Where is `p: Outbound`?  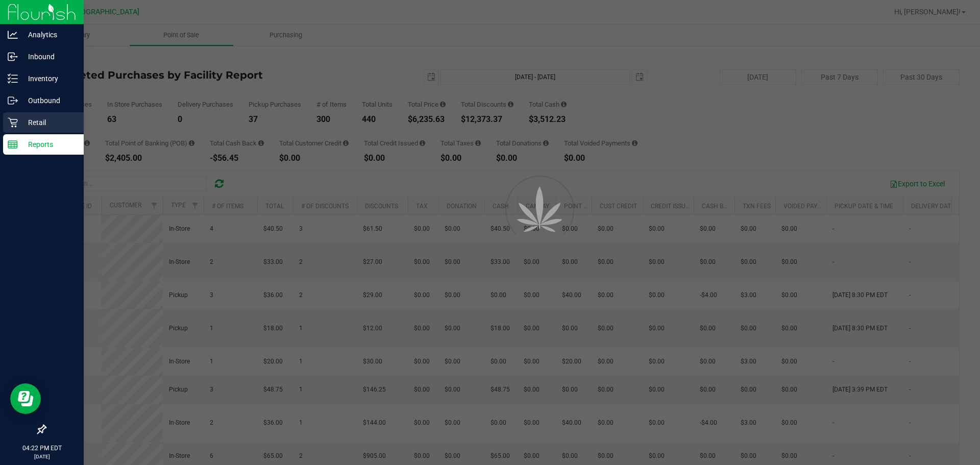
p: Outbound is located at coordinates (49, 100).